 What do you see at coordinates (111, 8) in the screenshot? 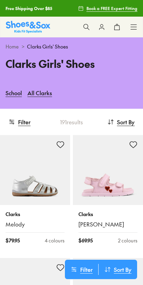
I see `span: Book a FREE Expert Fitting` at bounding box center [111, 8].